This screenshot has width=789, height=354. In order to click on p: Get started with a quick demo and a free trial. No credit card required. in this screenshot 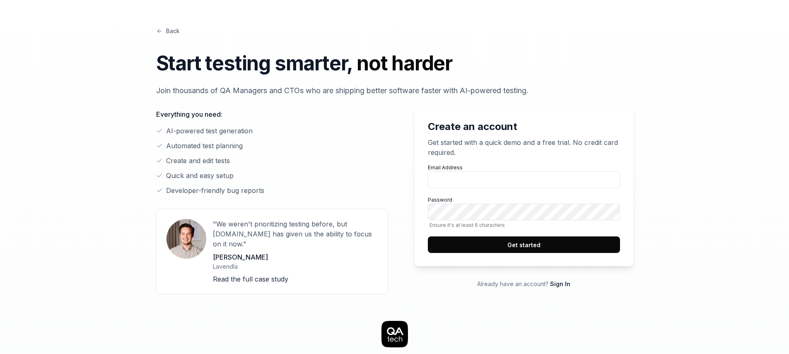, I will do `click(524, 147)`.